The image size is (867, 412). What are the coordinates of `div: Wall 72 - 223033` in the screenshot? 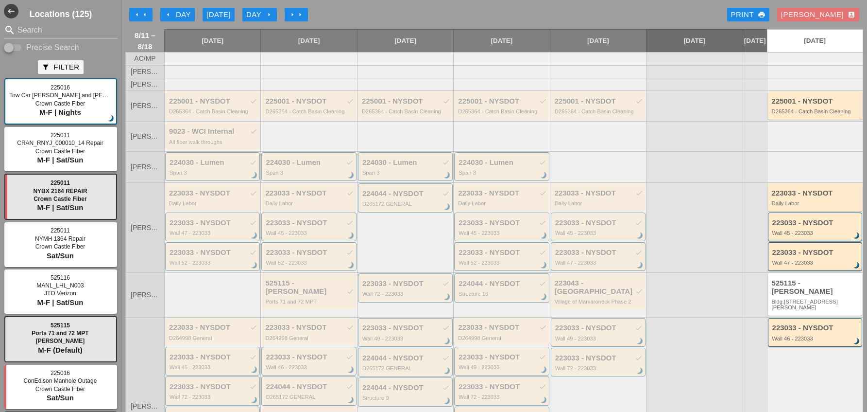 It's located at (599, 368).